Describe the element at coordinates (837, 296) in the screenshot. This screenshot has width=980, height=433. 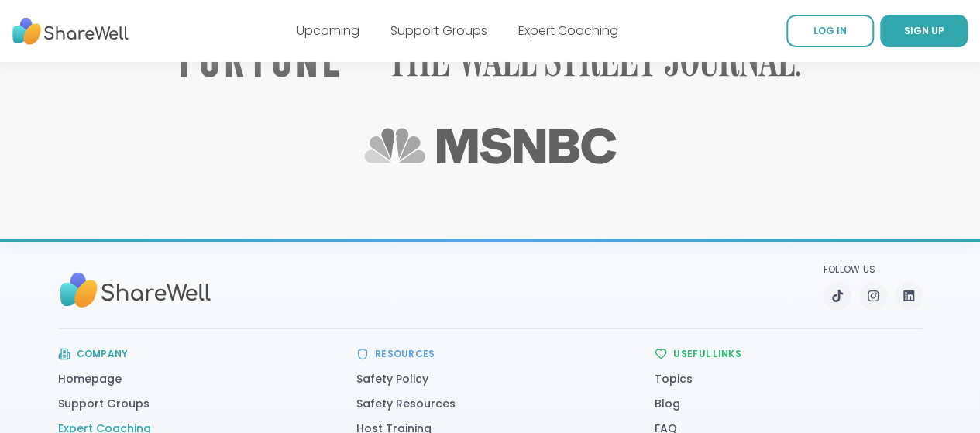
I see `a: TikTok` at that location.